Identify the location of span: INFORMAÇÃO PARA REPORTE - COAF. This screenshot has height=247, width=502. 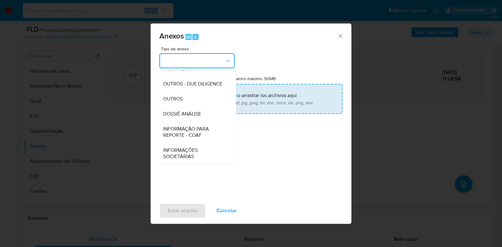
(195, 132).